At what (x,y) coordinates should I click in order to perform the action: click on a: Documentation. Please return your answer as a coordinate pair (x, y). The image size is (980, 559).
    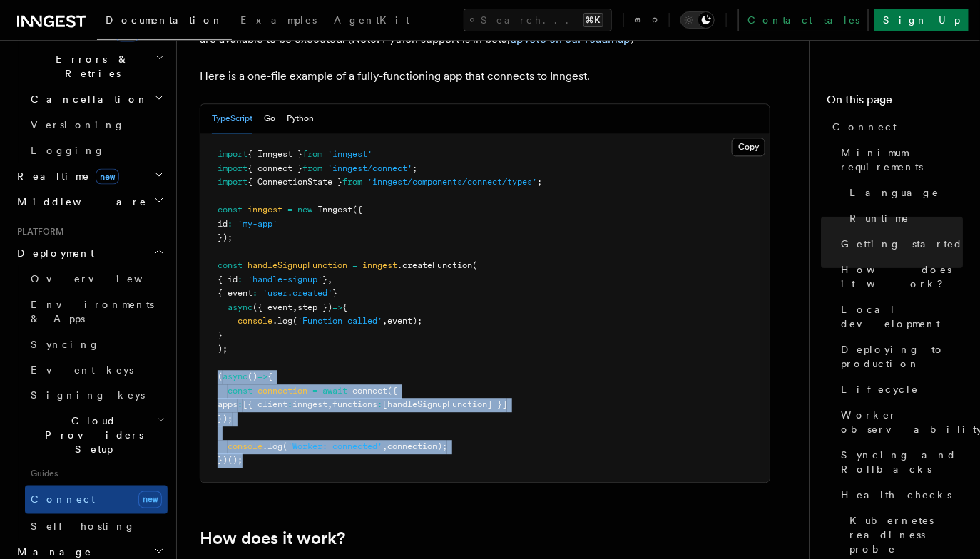
    Looking at the image, I should click on (164, 22).